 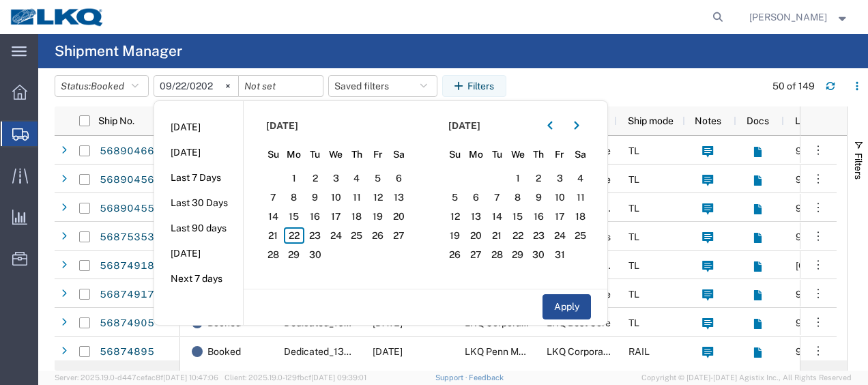 What do you see at coordinates (127, 180) in the screenshot?
I see `a: 56890456` at bounding box center [127, 180].